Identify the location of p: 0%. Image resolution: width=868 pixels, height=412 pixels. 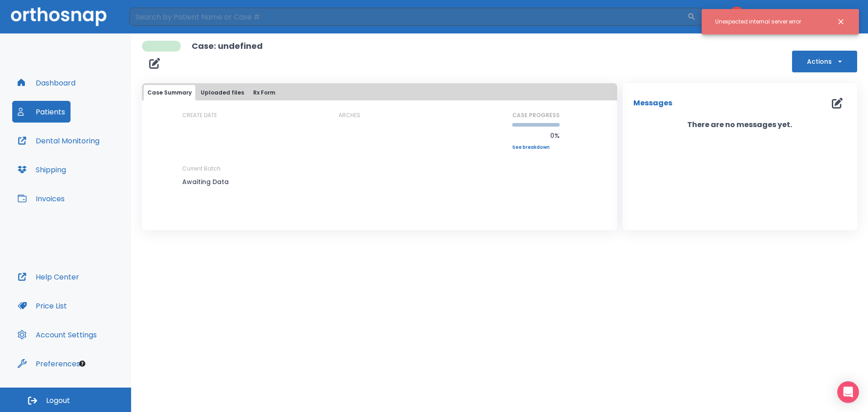
(536, 136).